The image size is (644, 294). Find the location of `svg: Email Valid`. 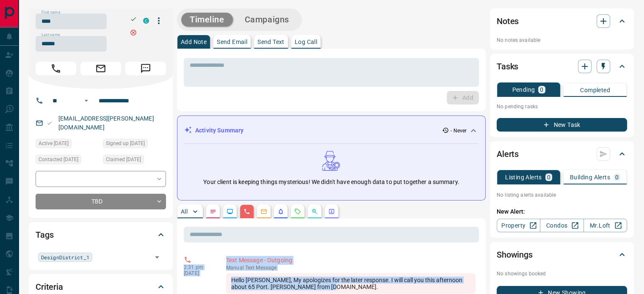

svg: Email Valid is located at coordinates (50, 123).